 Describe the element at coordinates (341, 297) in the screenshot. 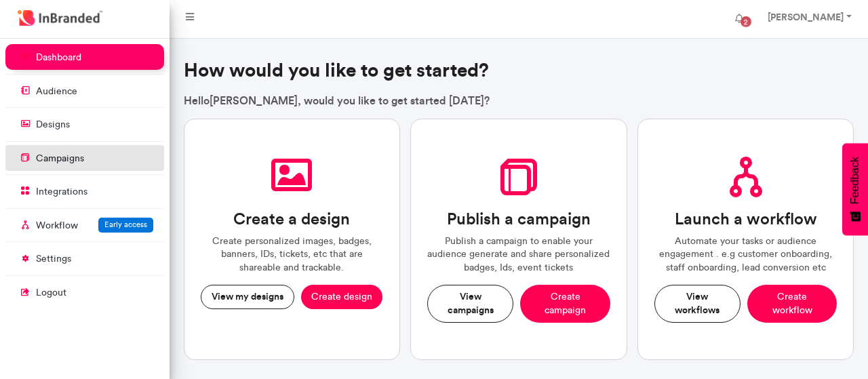

I see `button: Create design` at that location.